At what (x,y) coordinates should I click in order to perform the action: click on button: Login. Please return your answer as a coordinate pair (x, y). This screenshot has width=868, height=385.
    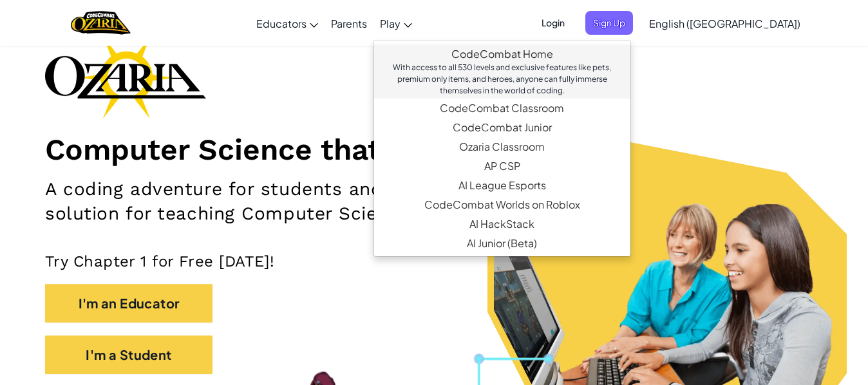
    Looking at the image, I should click on (553, 23).